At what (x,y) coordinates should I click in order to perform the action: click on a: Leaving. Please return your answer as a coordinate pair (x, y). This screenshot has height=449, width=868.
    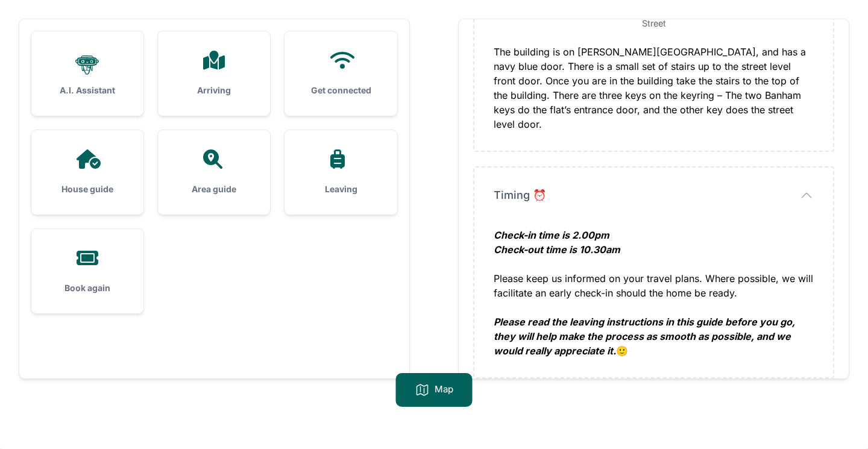
    Looking at the image, I should click on (341, 173).